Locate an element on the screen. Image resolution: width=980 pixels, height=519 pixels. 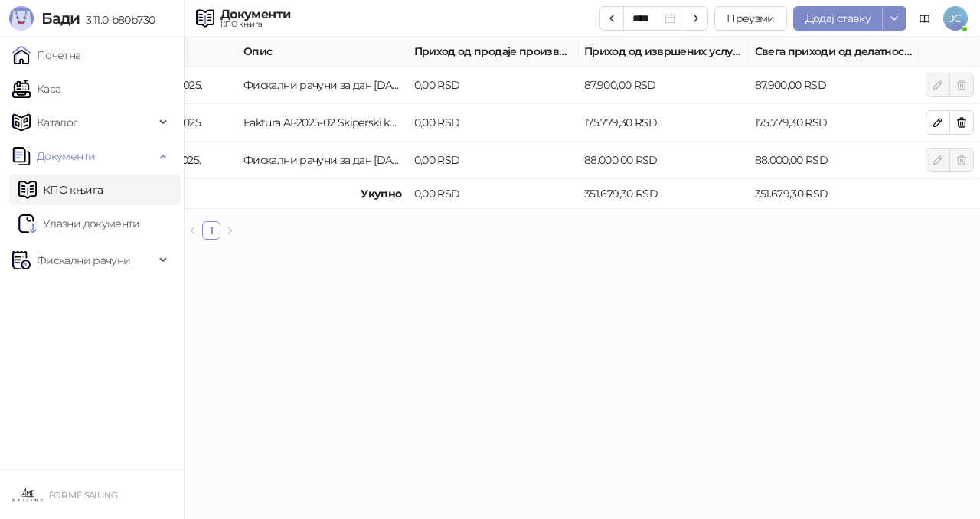
td: Faktura AI-2025-02 Skiperski kurs 10 dana Milena Jakovljević "GLAVNI TRG 20, 8000 NOVO MESTO SLOV... is located at coordinates (322, 122).